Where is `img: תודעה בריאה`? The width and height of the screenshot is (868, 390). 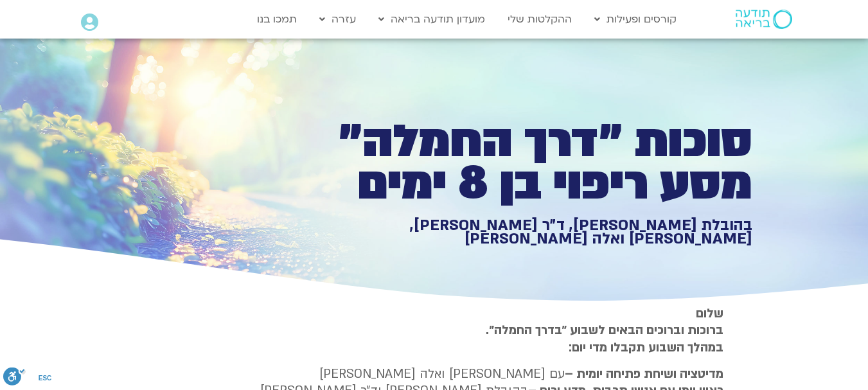
img: תודעה בריאה is located at coordinates (764, 19).